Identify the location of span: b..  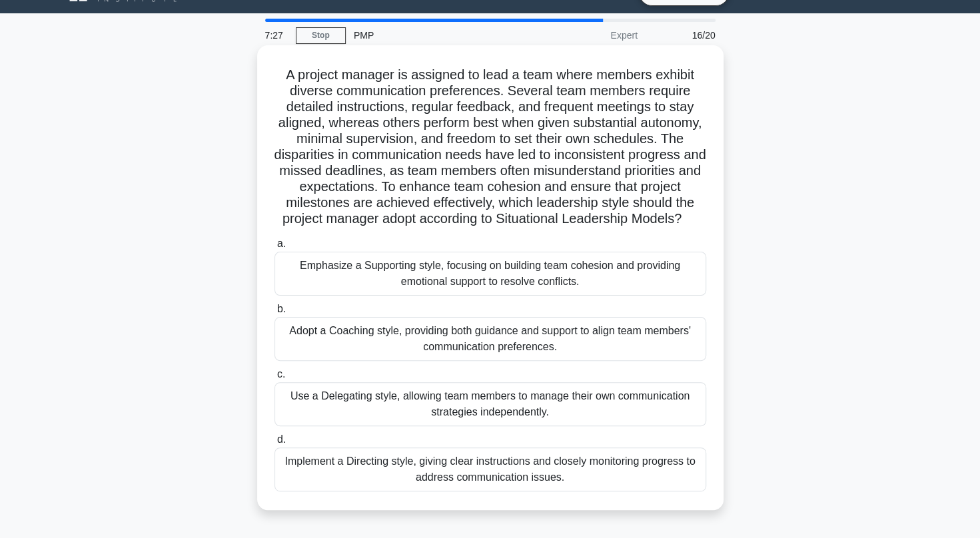
(281, 309).